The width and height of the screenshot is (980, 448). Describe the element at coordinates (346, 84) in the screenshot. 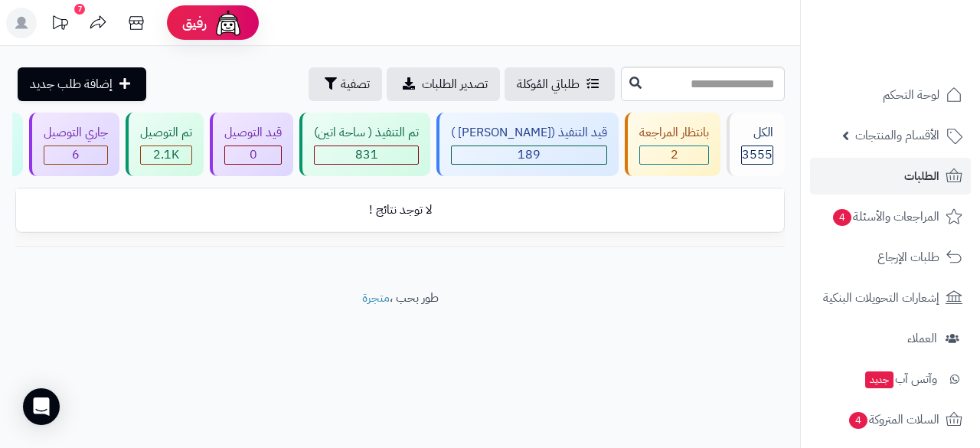

I see `button: تصفية` at that location.